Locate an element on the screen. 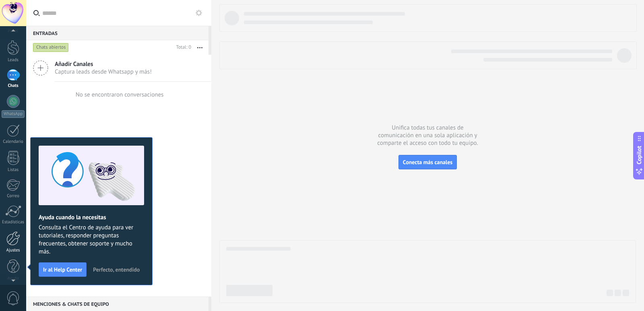  div: Estadísticas is located at coordinates (13, 222).